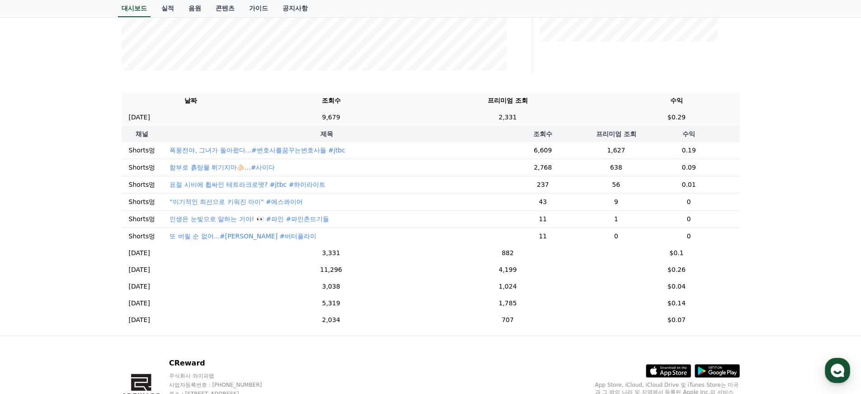 The width and height of the screenshot is (861, 394). What do you see at coordinates (191, 100) in the screenshot?
I see `th: 날짜` at bounding box center [191, 100].